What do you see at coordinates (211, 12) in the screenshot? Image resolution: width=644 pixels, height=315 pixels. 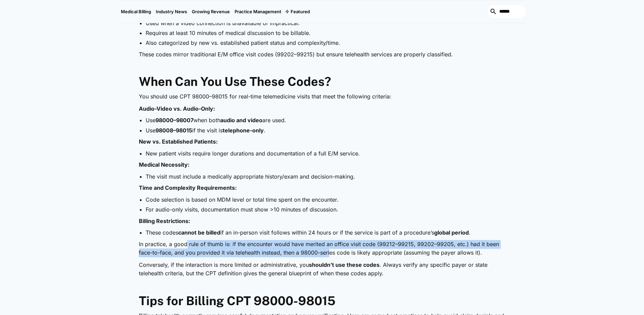 I see `a: Growing Revenue` at bounding box center [211, 12].